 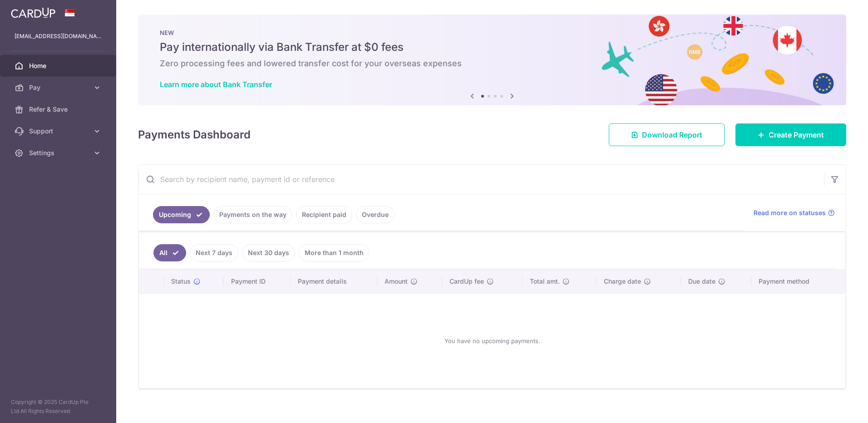 I want to click on a: Next 7 days, so click(x=214, y=253).